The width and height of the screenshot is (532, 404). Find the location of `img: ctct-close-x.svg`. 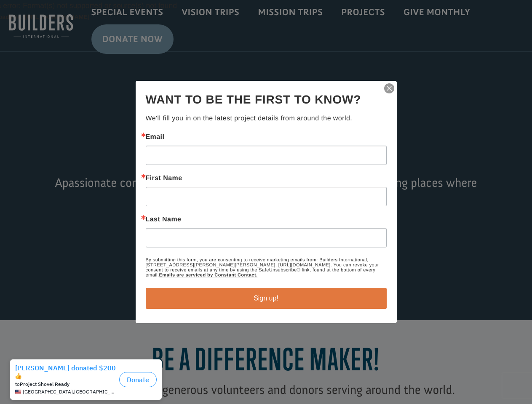

img: ctct-close-x.svg is located at coordinates (389, 88).